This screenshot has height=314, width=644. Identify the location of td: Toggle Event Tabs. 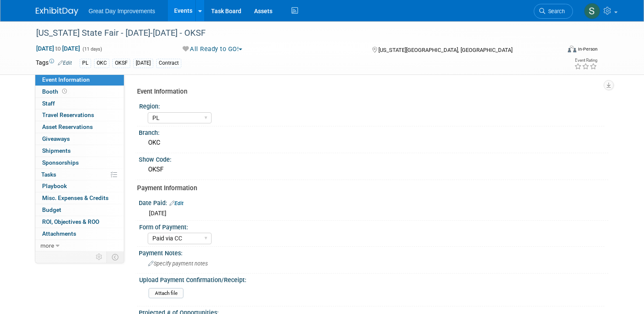
(115, 257).